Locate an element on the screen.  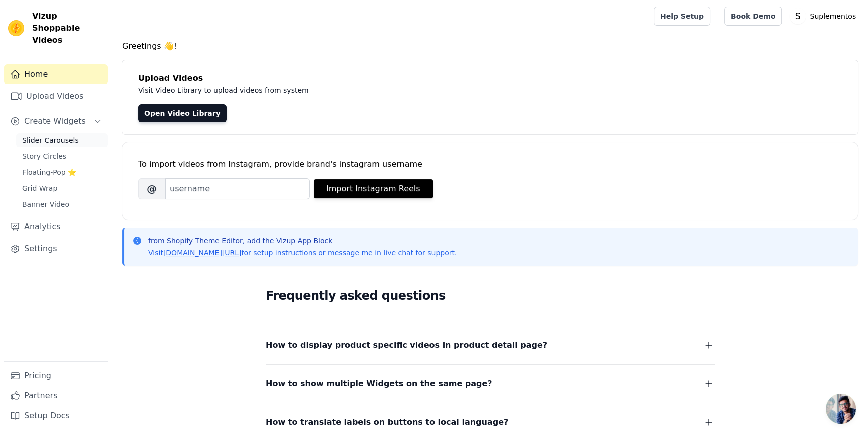
span: How to show multiple Widgets on the same page? is located at coordinates (379, 384).